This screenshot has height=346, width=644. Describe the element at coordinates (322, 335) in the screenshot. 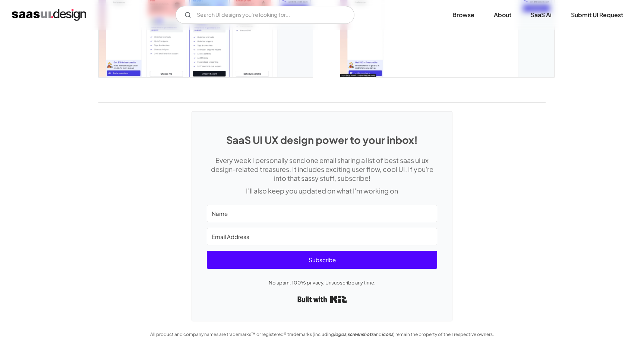

I see `div: All product and company names are trademarks™ or registered® trademarks (including , and ) remain...` at that location.